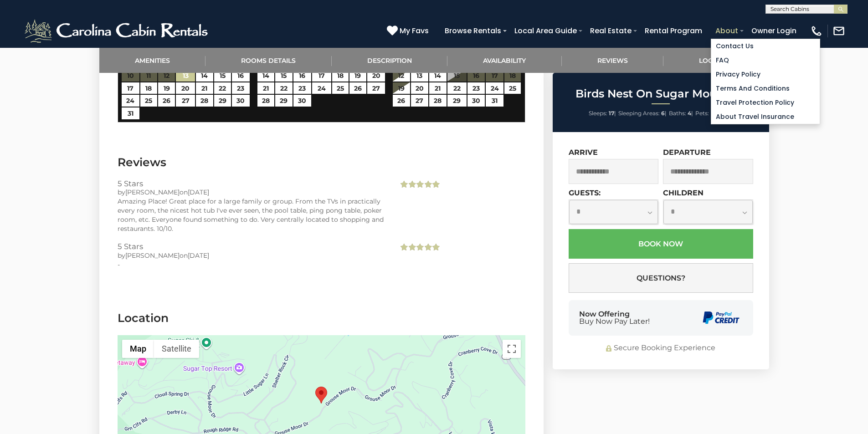 The height and width of the screenshot is (434, 868). I want to click on a: Contact Us, so click(766, 46).